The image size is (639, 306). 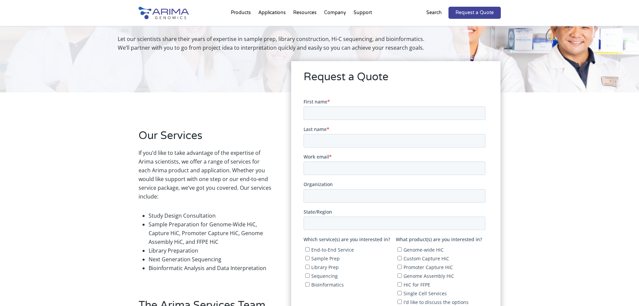 What do you see at coordinates (123, 160) in the screenshot?
I see `span: Custom Capture HiC` at bounding box center [123, 160].